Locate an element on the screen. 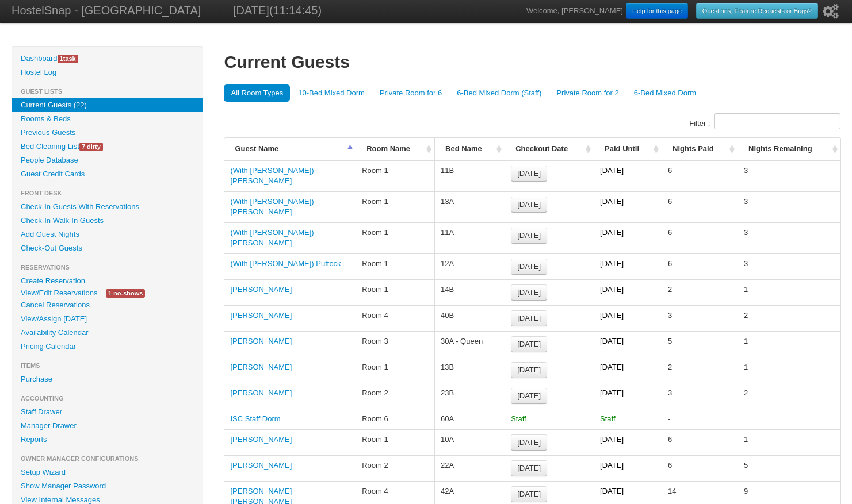 The image size is (852, 504). a: Reports is located at coordinates (107, 440).